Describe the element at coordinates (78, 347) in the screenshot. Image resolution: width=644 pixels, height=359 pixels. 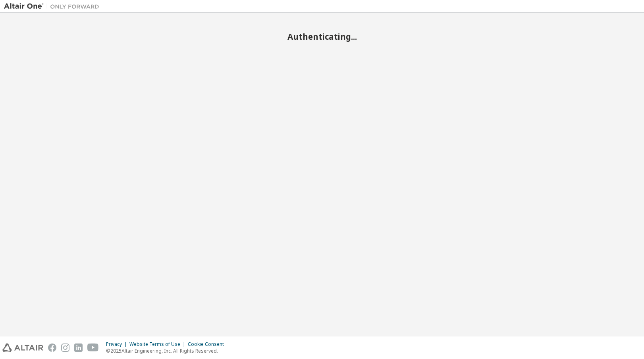
I see `img: linkedin.svg` at that location.